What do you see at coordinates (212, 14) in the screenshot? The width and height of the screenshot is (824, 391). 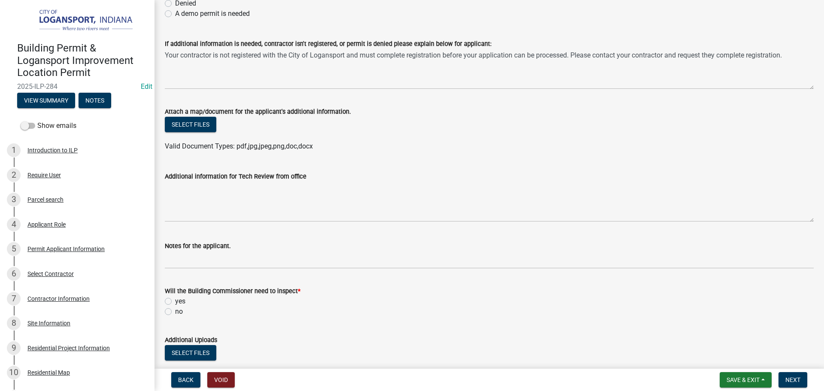 I see `label: A demo permit is needed` at bounding box center [212, 14].